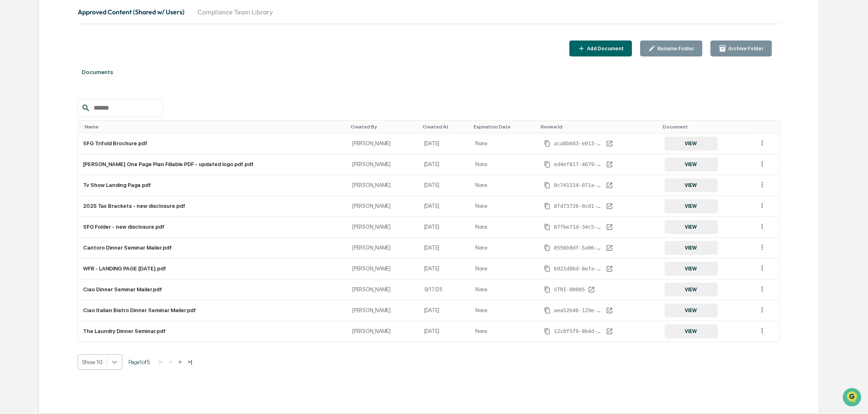 The width and height of the screenshot is (868, 414). What do you see at coordinates (134, 12) in the screenshot?
I see `button: Approved Content (Shared w/ Users)` at bounding box center [134, 12].